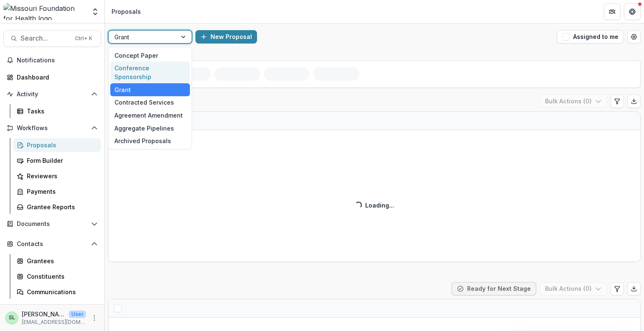 This screenshot has width=644, height=331. I want to click on a: Proposals, so click(57, 145).